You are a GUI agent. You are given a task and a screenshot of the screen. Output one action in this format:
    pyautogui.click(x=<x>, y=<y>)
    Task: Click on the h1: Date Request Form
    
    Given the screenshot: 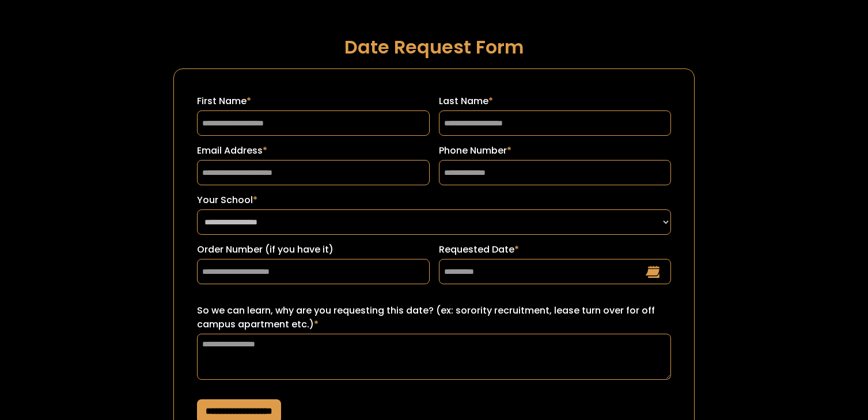 What is the action you would take?
    pyautogui.click(x=434, y=46)
    